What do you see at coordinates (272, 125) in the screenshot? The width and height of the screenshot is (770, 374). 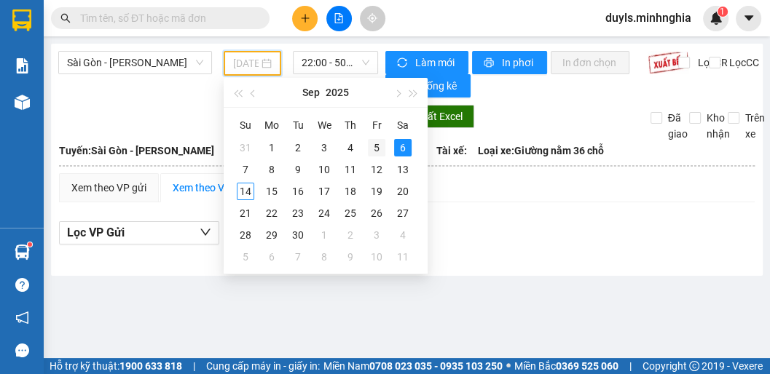 I see `th: Mo` at bounding box center [272, 125].